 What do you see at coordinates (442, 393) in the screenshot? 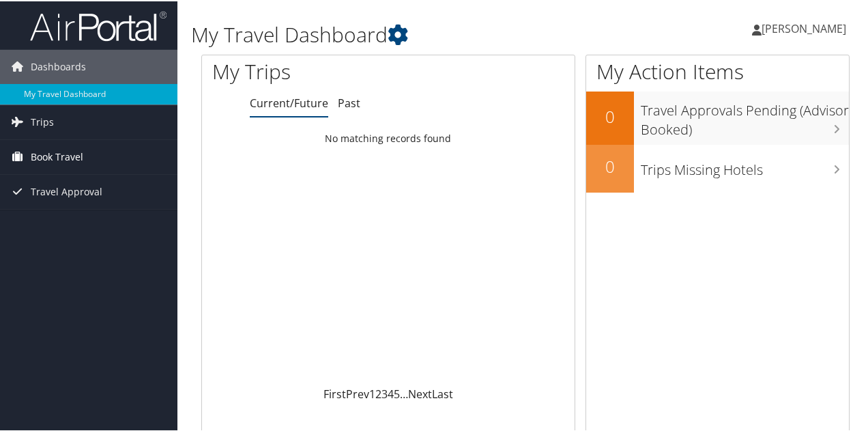
I see `a: Last` at bounding box center [442, 393].